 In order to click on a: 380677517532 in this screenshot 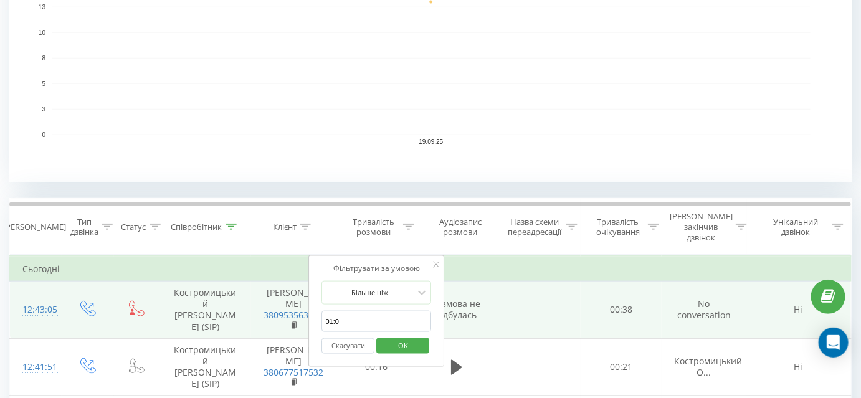, I will do `click(293, 372)`.